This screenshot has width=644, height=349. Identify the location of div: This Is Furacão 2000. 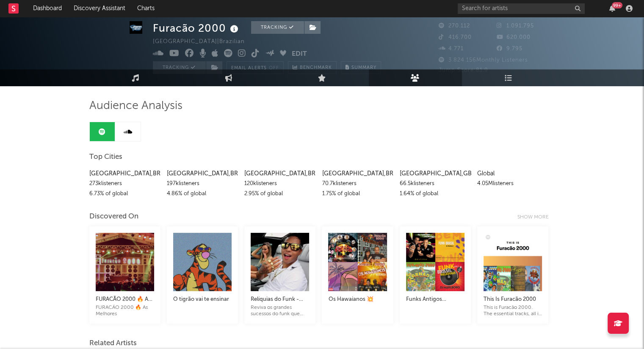
(512, 300).